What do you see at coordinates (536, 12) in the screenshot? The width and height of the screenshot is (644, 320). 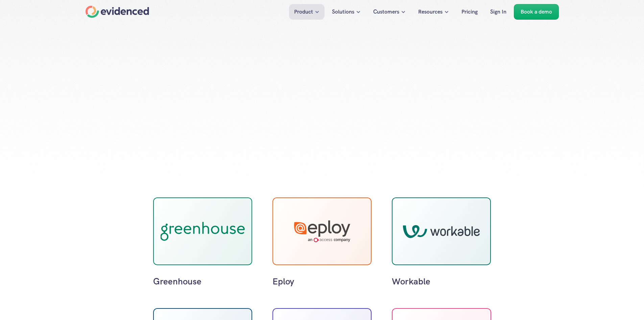 I see `a: Book a demo` at bounding box center [536, 12].